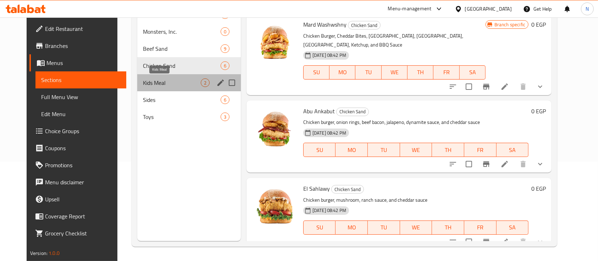 Image resolution: width=598 pixels, height=261 pixels. Describe the element at coordinates (416, 200) in the screenshot. I see `p: Chicken burger, mushroom, ranch sauce, and cheddar sauce` at that location.